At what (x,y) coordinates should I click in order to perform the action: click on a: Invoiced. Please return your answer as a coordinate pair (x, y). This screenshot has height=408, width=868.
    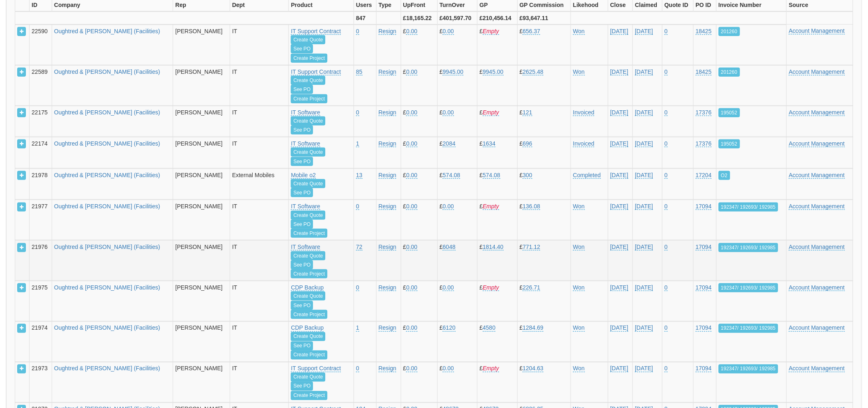
    Looking at the image, I should click on (584, 112).